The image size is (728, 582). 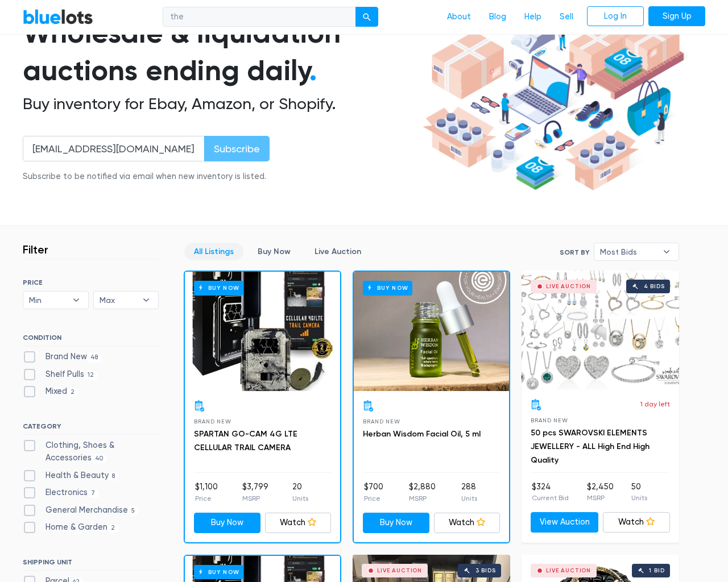 I want to click on a: Sign Up, so click(x=677, y=16).